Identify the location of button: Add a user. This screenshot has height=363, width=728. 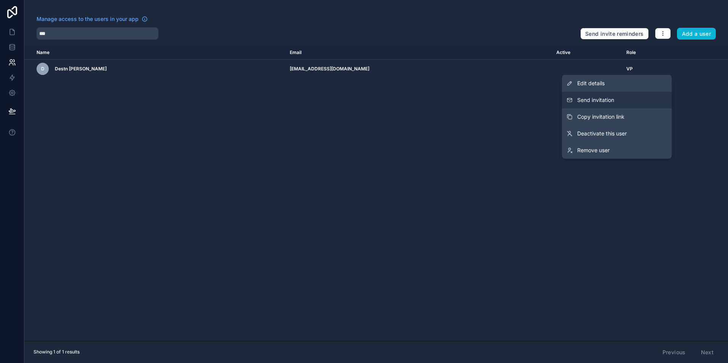
(697, 34).